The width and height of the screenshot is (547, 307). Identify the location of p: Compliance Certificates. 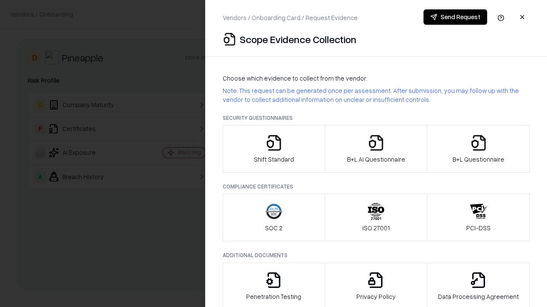
(376, 187).